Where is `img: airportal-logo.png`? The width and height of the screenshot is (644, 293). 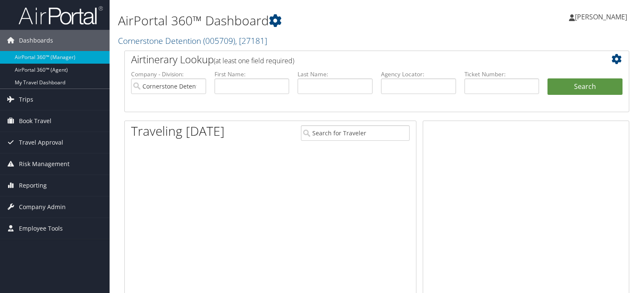
img: airportal-logo.png is located at coordinates (60, 15).